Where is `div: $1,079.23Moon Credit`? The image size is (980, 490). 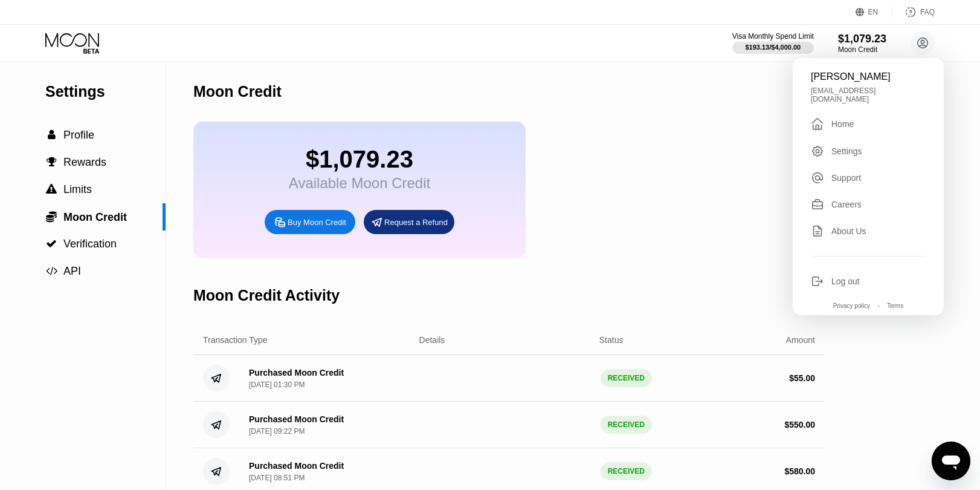
div: $1,079.23Moon Credit is located at coordinates (862, 43).